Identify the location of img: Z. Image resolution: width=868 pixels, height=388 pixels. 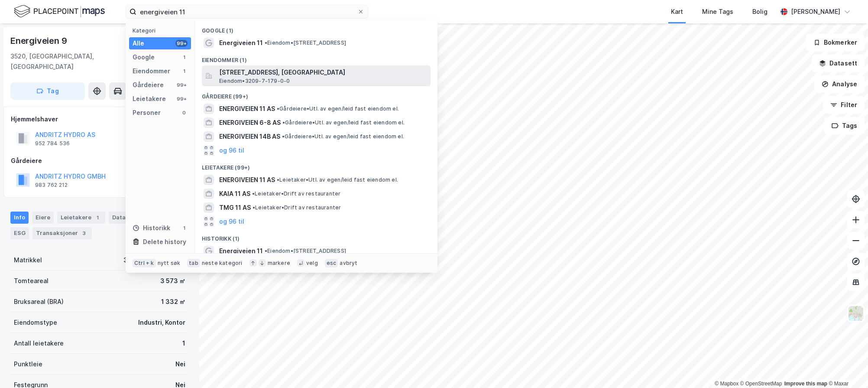
(856, 314).